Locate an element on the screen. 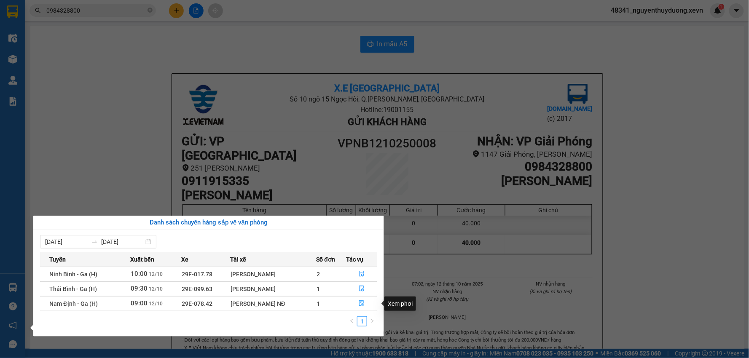 The image size is (749, 358). span: 10:00 is located at coordinates (139, 274).